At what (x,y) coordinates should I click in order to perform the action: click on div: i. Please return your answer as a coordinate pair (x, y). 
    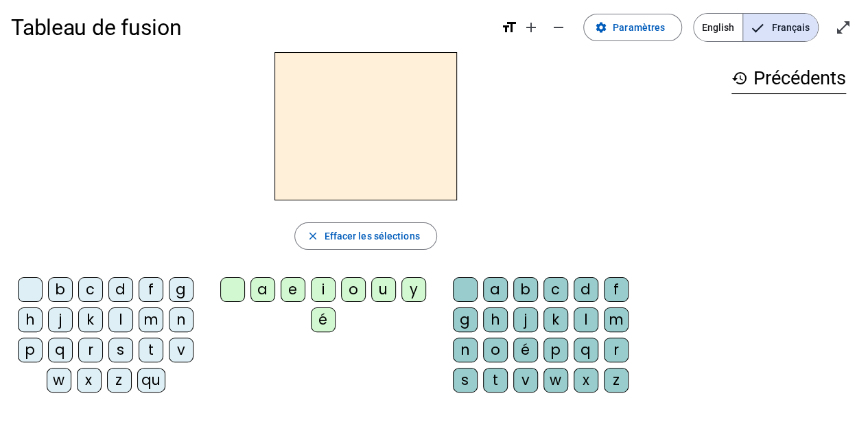
    Looking at the image, I should click on (323, 289).